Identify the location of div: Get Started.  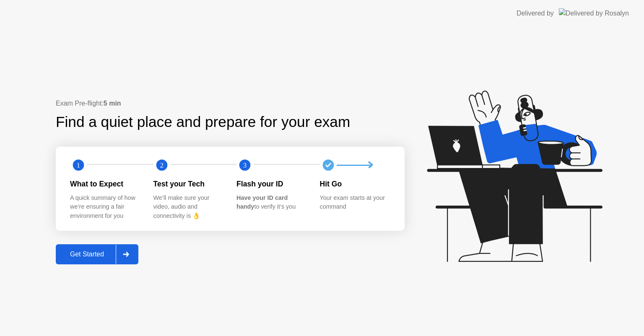
(87, 254).